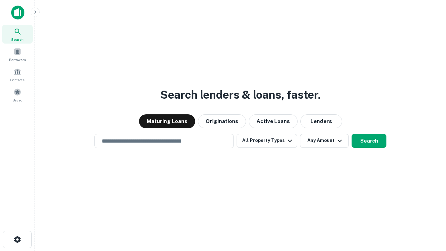  I want to click on h3: Search lenders & loans, faster., so click(241, 95).